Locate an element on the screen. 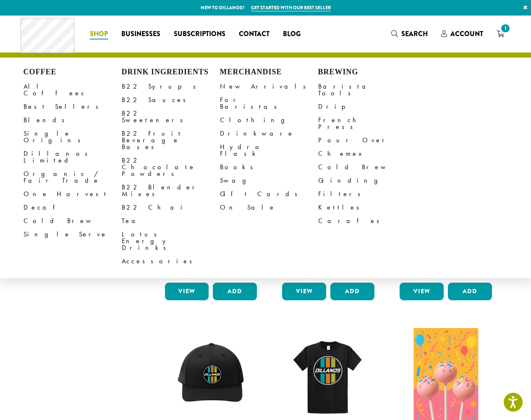  a: Bodum Electric Milk Frother $30.00 is located at coordinates (211, 212).